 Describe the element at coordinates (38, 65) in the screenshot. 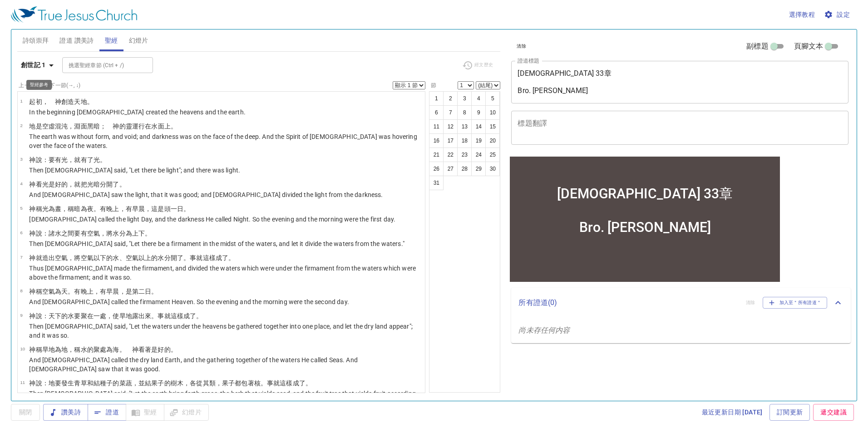

I see `button: 創世記 1` at that location.